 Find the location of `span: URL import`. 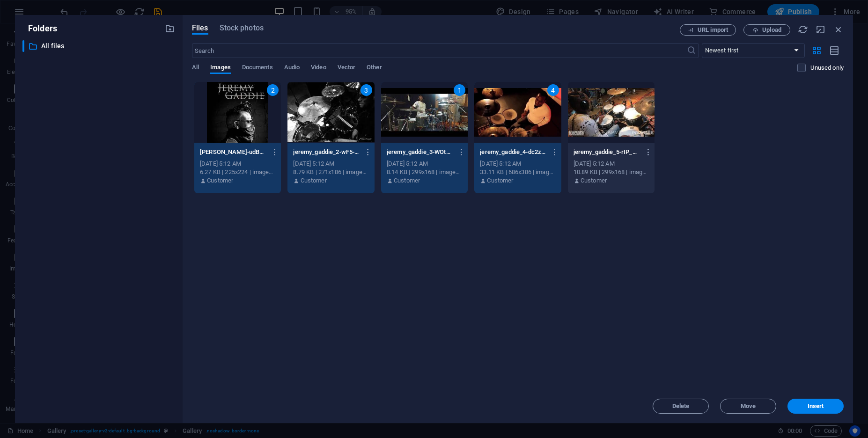

span: URL import is located at coordinates (712, 30).